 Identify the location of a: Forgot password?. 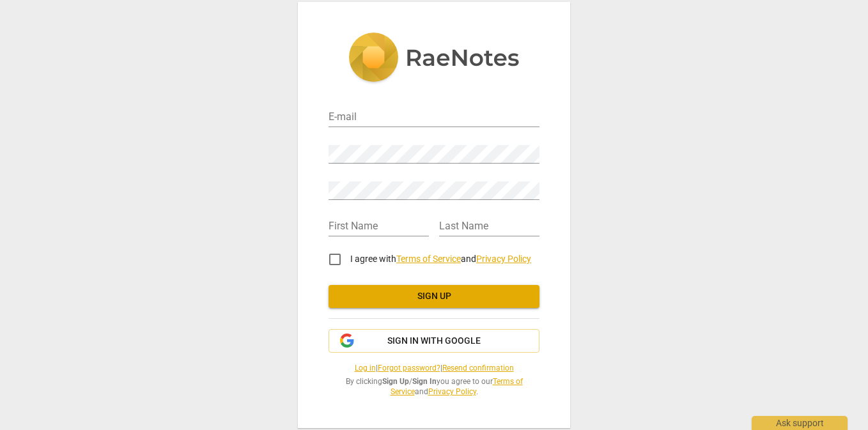
(409, 368).